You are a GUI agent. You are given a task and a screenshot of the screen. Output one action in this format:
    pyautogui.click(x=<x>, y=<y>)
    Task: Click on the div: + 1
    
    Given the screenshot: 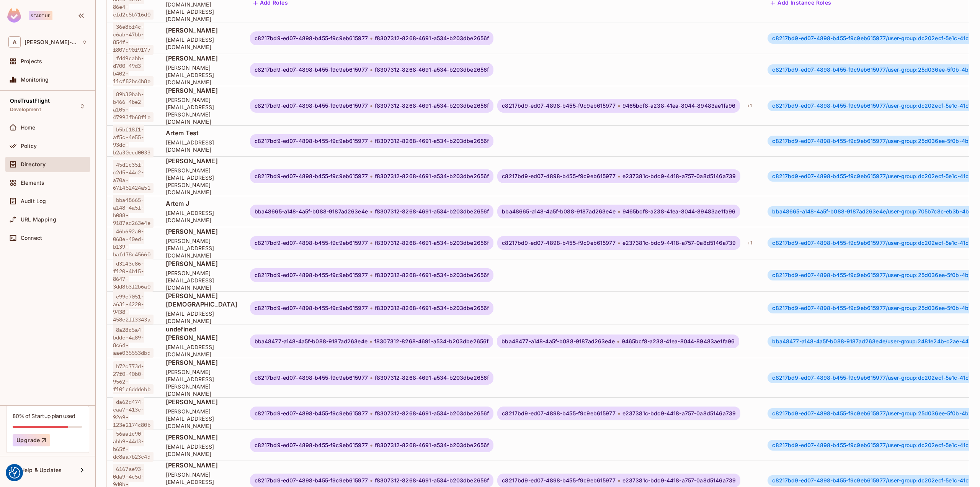 What is the action you would take?
    pyautogui.click(x=749, y=106)
    